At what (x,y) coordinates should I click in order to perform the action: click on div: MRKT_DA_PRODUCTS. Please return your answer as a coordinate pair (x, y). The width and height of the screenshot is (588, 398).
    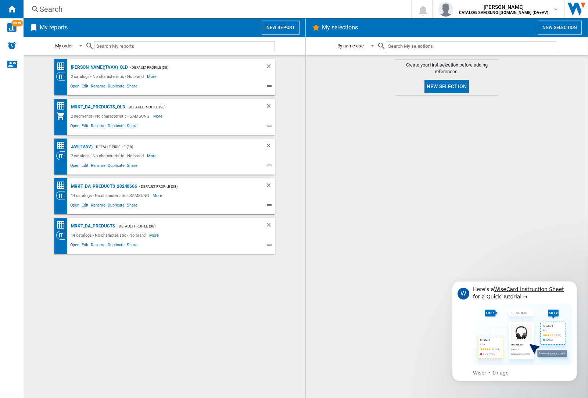
    Looking at the image, I should click on (92, 226).